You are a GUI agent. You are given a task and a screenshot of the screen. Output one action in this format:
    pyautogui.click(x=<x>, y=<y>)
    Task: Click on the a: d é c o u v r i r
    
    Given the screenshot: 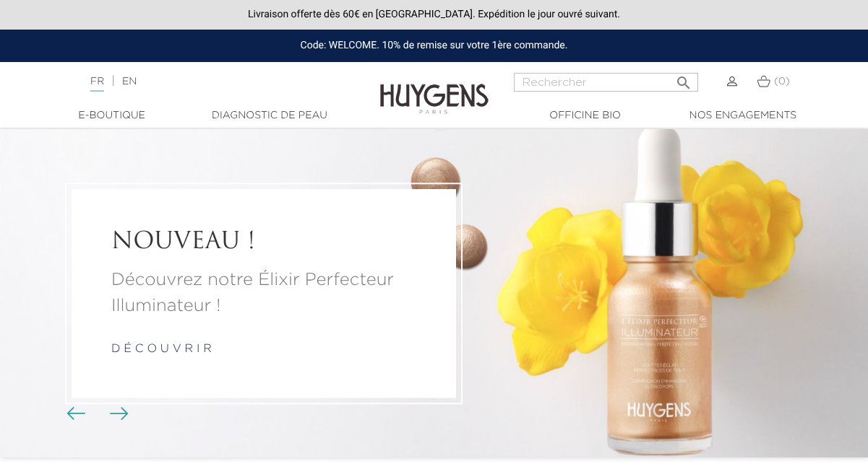 What is the action you would take?
    pyautogui.click(x=161, y=350)
    